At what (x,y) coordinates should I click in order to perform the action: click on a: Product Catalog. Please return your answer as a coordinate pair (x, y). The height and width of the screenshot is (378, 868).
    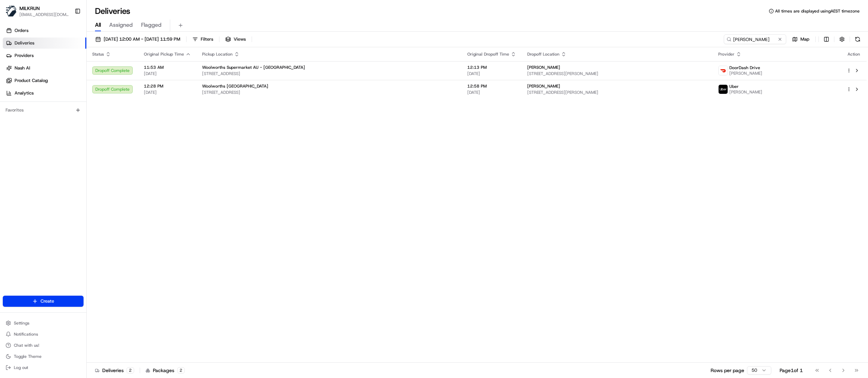
    Looking at the image, I should click on (44, 81).